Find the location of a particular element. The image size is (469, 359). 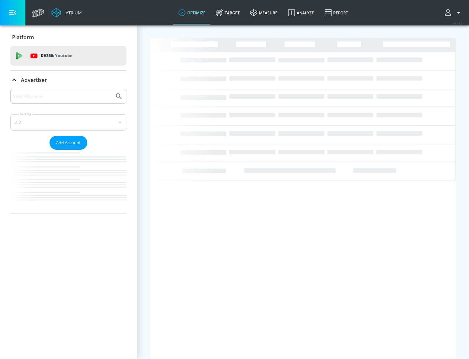

a: Analyze is located at coordinates (301, 13).